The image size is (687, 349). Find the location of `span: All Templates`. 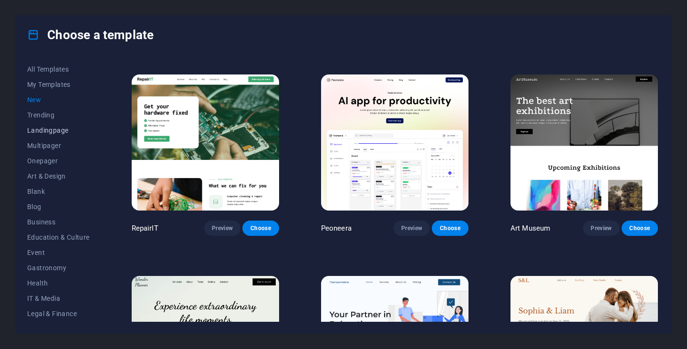

span: All Templates is located at coordinates (58, 69).